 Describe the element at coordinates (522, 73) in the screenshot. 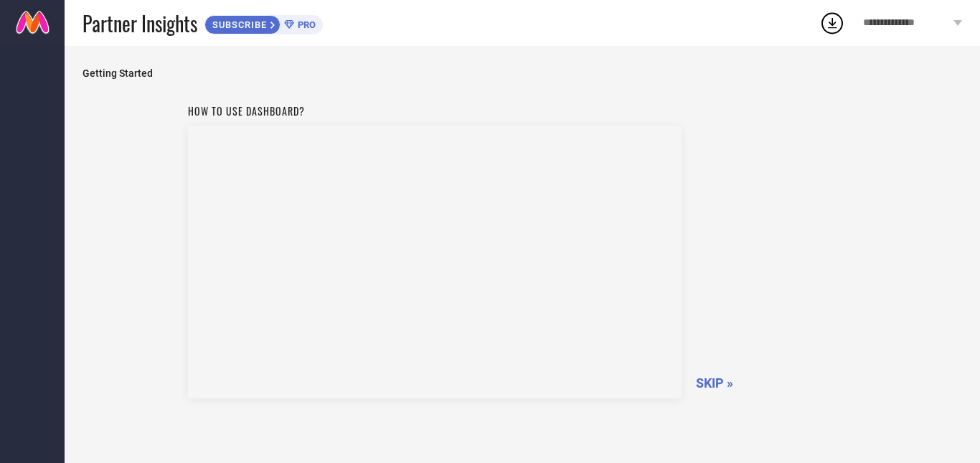

I see `span: Getting Started` at that location.